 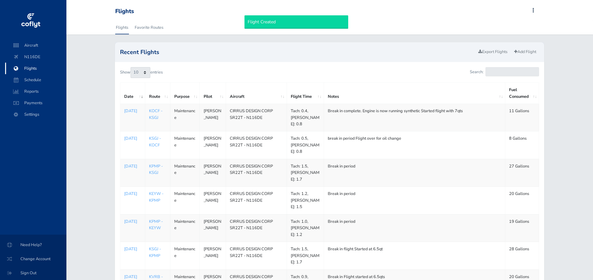 I want to click on a: KSGJ - KPMP, so click(x=155, y=252).